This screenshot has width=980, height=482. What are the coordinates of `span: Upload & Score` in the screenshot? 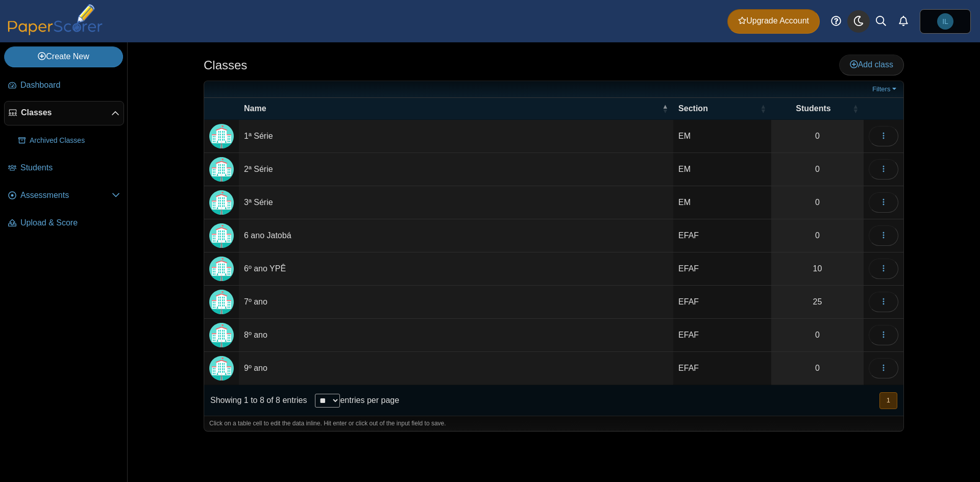 It's located at (70, 222).